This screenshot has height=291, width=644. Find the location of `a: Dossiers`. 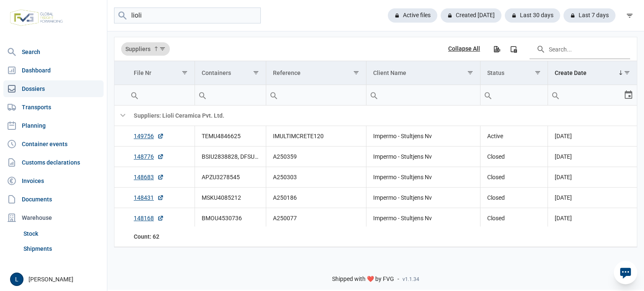

a: Dossiers is located at coordinates (53, 89).